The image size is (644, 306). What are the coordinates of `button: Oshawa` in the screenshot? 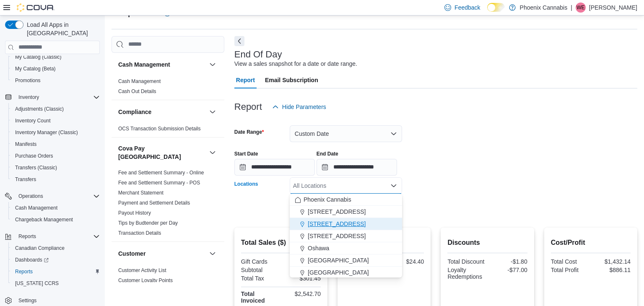 It's located at (346, 248).